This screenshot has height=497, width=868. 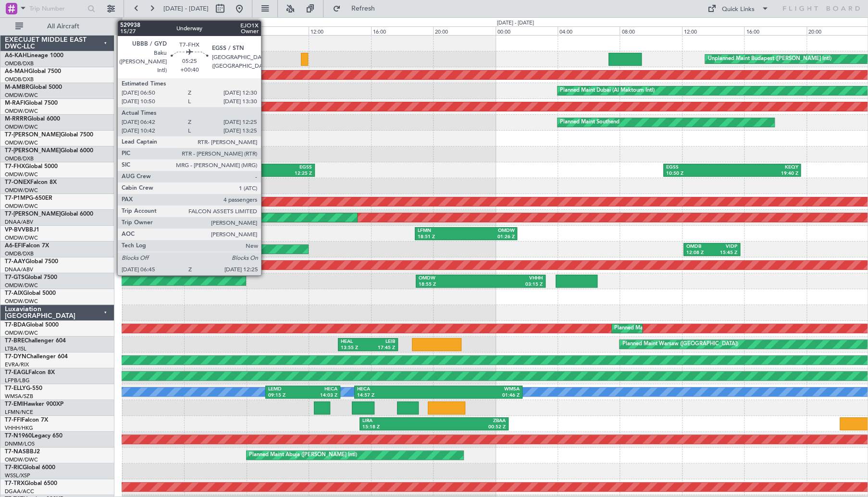 What do you see at coordinates (19, 428) in the screenshot?
I see `a: VHHH/HKG` at bounding box center [19, 428].